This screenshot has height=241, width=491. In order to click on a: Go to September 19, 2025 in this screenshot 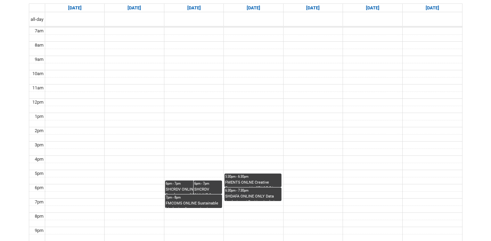, I will do `click(373, 8)`.